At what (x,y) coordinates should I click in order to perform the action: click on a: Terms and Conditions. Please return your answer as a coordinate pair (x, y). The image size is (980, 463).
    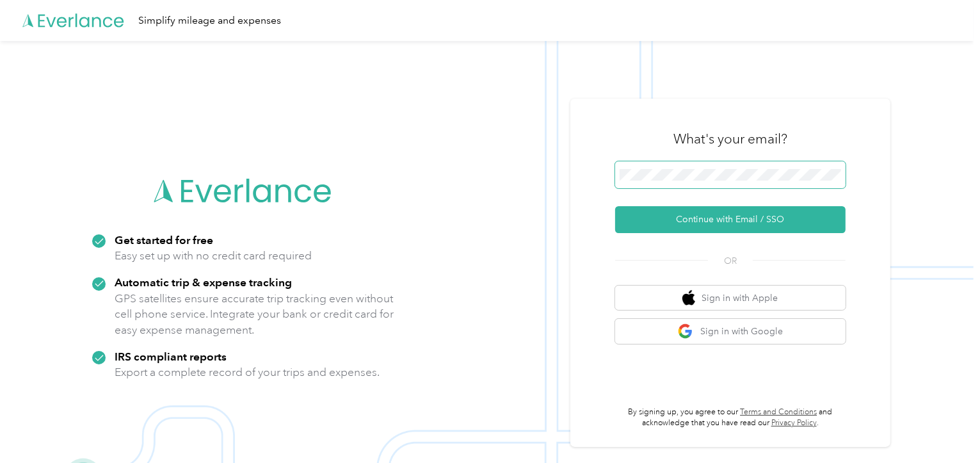
    Looking at the image, I should click on (779, 412).